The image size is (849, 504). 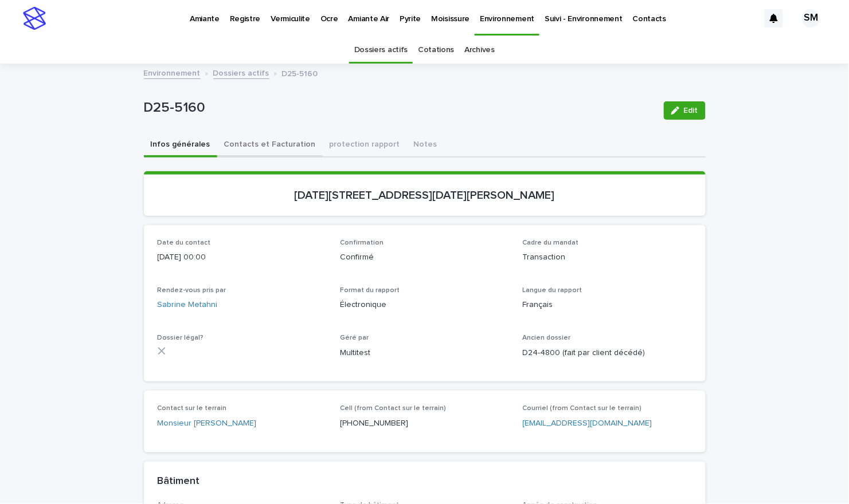 I want to click on span: Ancien dossier, so click(x=546, y=339).